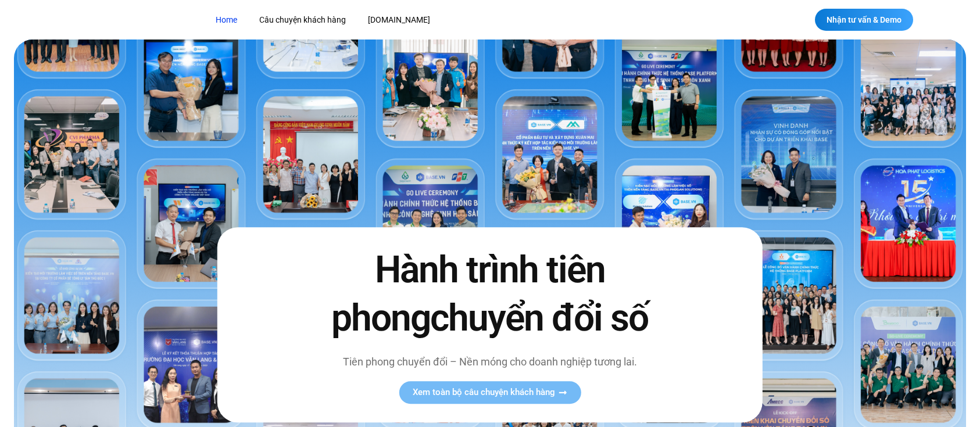  Describe the element at coordinates (489, 392) in the screenshot. I see `a: Xem toàn bộ câu chuyện khách hàng` at that location.